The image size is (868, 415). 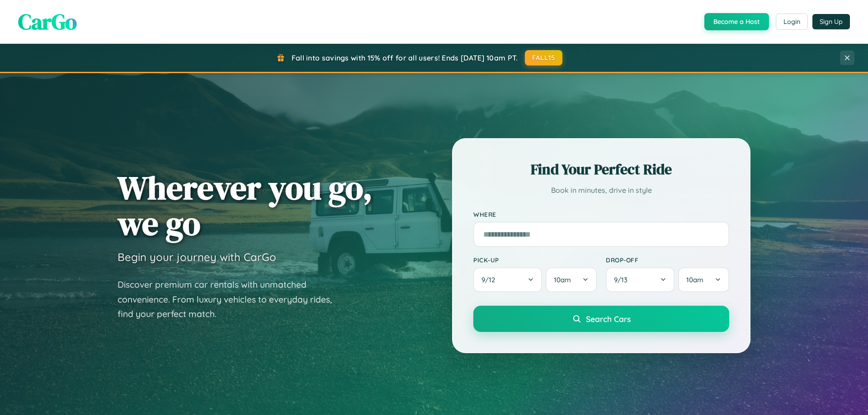 I want to click on h3: Begin your journey with CarGo, so click(x=197, y=257).